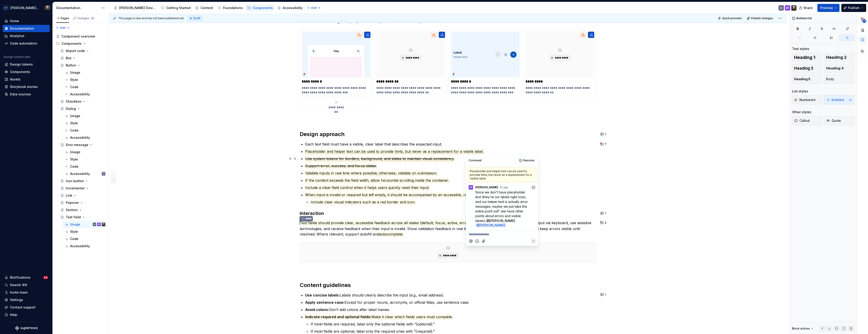 The width and height of the screenshot is (868, 334). Describe the element at coordinates (807, 68) in the screenshot. I see `button: Heading 3` at that location.